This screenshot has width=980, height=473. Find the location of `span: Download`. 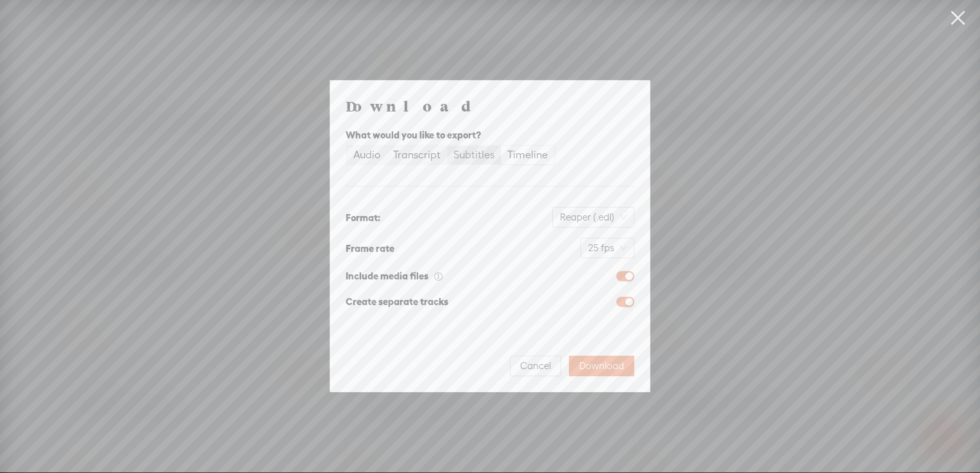

span: Download is located at coordinates (602, 366).